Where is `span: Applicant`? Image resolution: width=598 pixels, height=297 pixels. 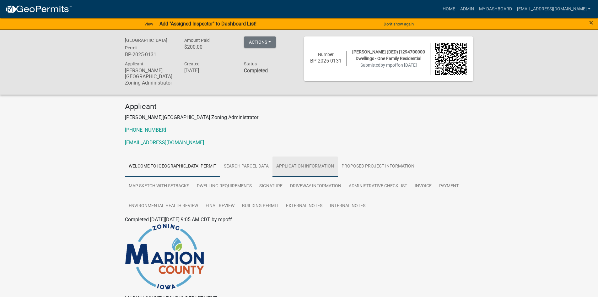 span: Applicant is located at coordinates (134, 64).